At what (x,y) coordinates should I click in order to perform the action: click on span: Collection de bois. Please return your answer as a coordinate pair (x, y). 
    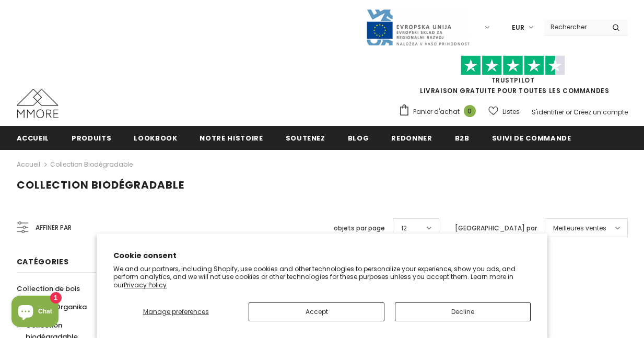
    Looking at the image, I should click on (48, 288).